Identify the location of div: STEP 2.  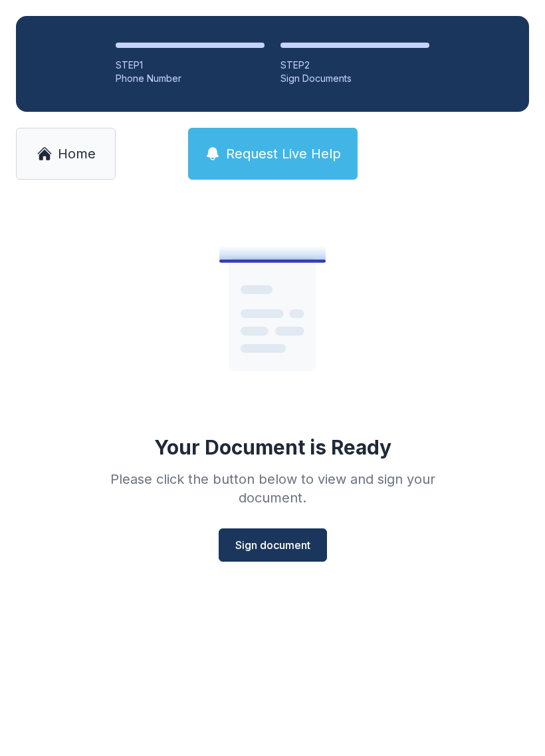
(355, 65).